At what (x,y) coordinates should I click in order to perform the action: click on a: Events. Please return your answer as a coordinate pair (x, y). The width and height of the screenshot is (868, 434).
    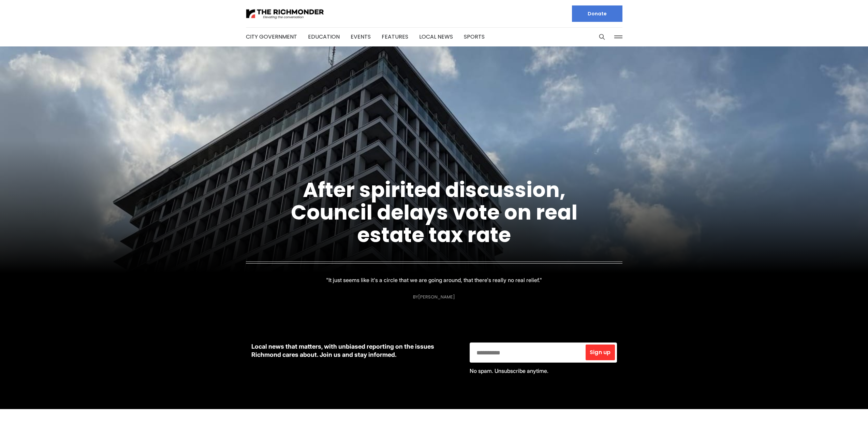
    Looking at the image, I should click on (360, 36).